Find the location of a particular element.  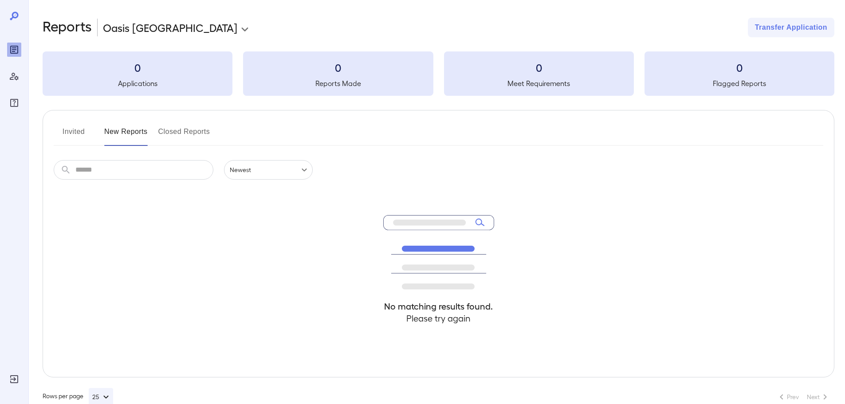

h5: Reports Made is located at coordinates (338, 83).